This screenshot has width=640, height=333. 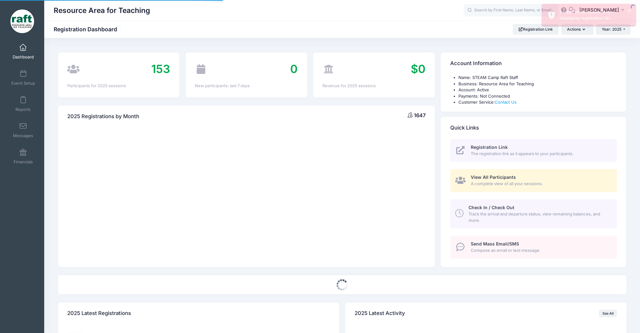 What do you see at coordinates (493, 177) in the screenshot?
I see `span: View All Participants` at bounding box center [493, 177].